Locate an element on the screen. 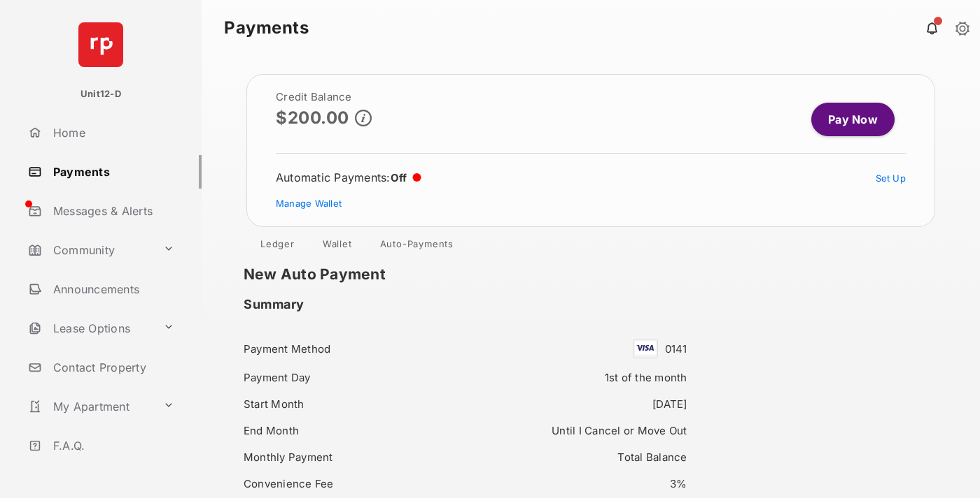  span: Until I Cancel or Move Out is located at coordinates (619, 430).